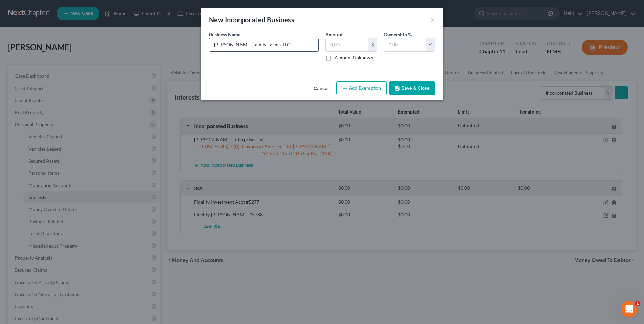  Describe the element at coordinates (397, 35) in the screenshot. I see `label: Ownership %` at that location.